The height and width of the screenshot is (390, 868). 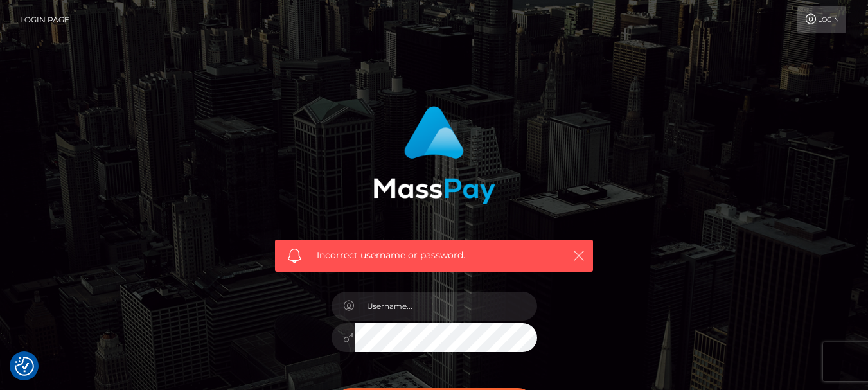 What do you see at coordinates (25, 366) in the screenshot?
I see `img: Revisit consent button` at bounding box center [25, 366].